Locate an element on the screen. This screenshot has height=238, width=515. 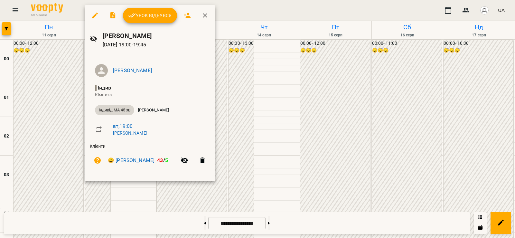
span: 5 is located at coordinates (166, 160).